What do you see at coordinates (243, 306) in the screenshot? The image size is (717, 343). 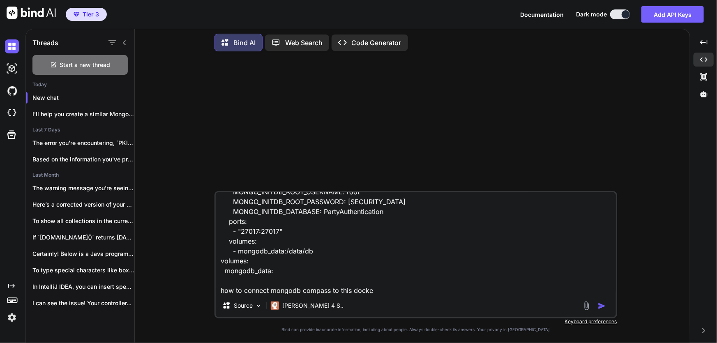 I see `p: Source` at bounding box center [243, 306].